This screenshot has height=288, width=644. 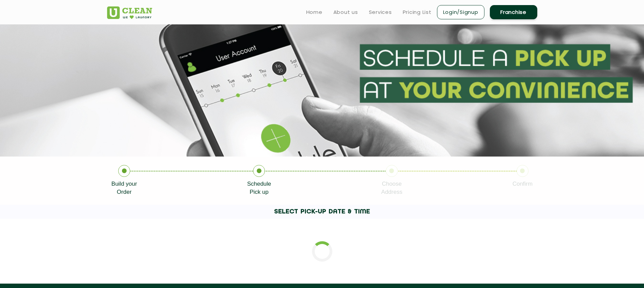 I want to click on h1: SELECT PICK-UP DATE & TIME, so click(x=322, y=212).